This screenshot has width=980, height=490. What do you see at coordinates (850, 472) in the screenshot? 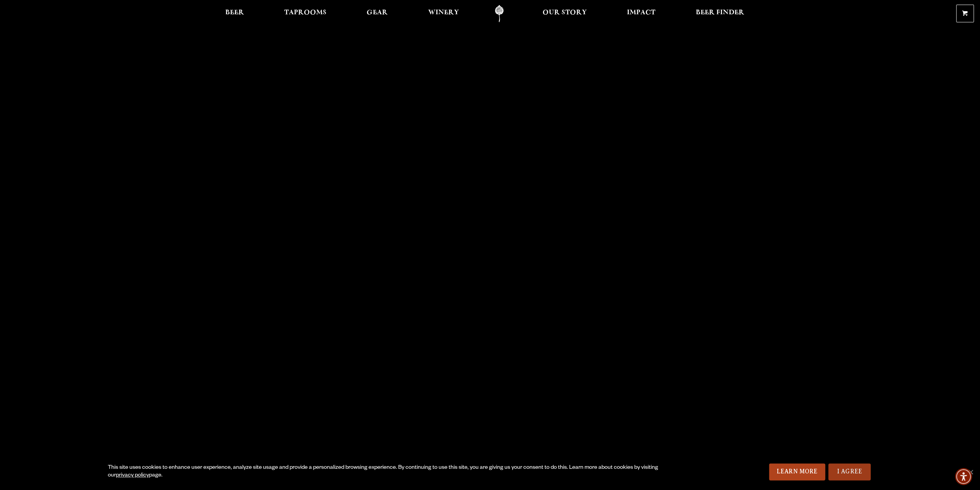
I see `a: I Agree` at bounding box center [850, 472].